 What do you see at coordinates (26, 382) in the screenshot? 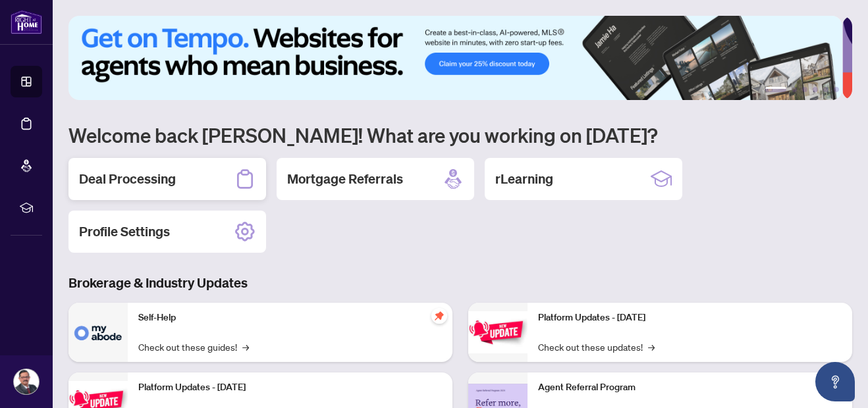
I see `img: Profile Icon` at bounding box center [26, 382].